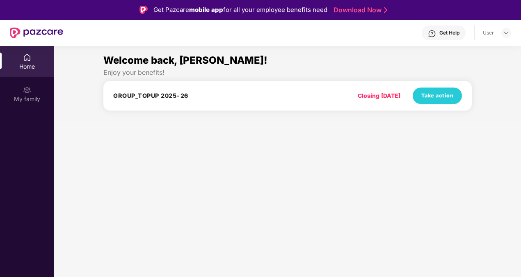 The height and width of the screenshot is (277, 521). What do you see at coordinates (240, 10) in the screenshot?
I see `div: Get Pazcare for all your employee benefits need` at bounding box center [240, 10].